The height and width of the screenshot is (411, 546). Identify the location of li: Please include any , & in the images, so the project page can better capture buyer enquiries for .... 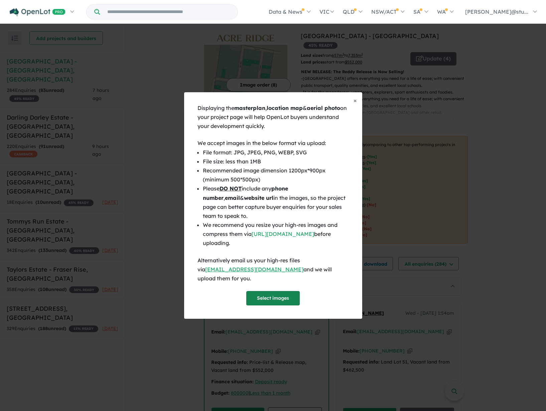
(275, 202).